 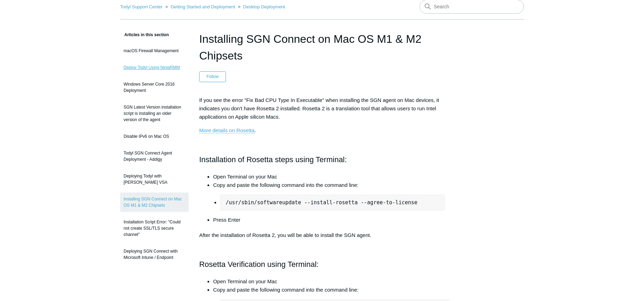 What do you see at coordinates (200, 6) in the screenshot?
I see `li: Getting Started and Deployment` at bounding box center [200, 6].